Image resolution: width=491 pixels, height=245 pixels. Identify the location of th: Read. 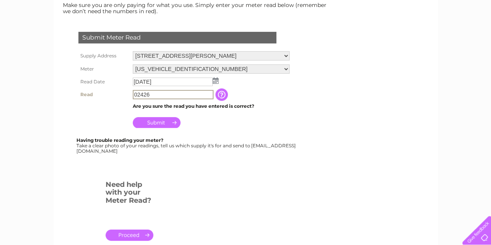
(104, 95).